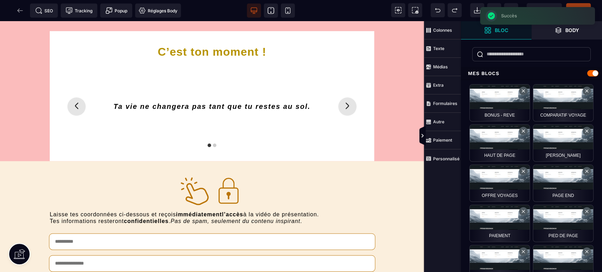 This screenshot has height=272, width=602. What do you see at coordinates (496, 30) in the screenshot?
I see `span: Ouvrir les blocs` at bounding box center [496, 30].